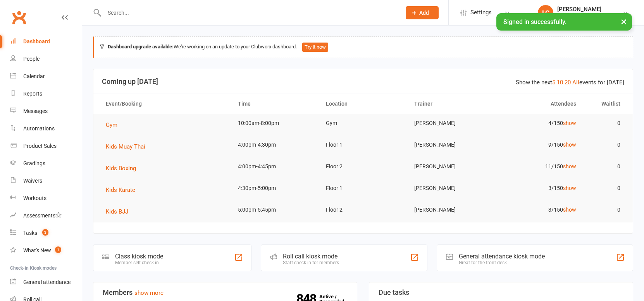 The width and height of the screenshot is (644, 301). Describe the element at coordinates (275, 188) in the screenshot. I see `td: 4:30pm-5:00pm` at that location.